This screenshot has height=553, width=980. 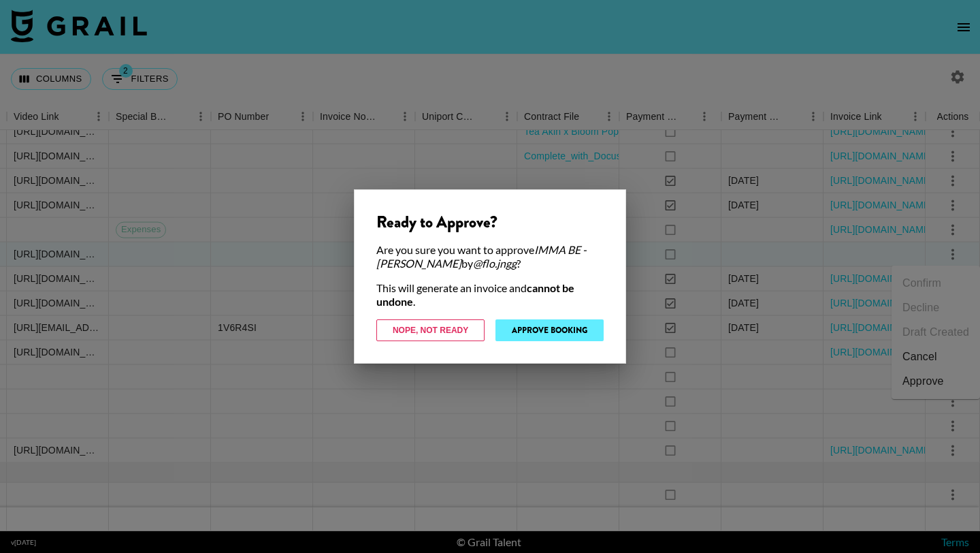 I want to click on div: Ready to Approve?, so click(x=490, y=222).